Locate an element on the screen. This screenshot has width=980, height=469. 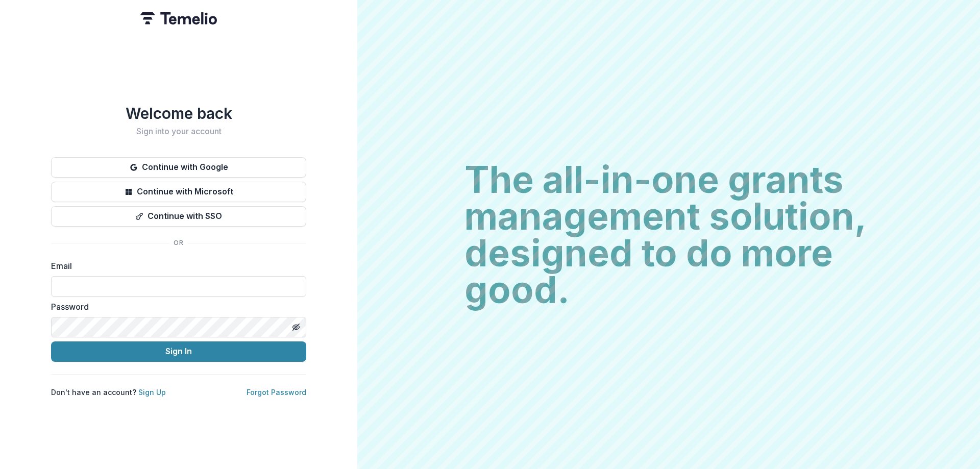
a: Sign Up is located at coordinates (152, 392).